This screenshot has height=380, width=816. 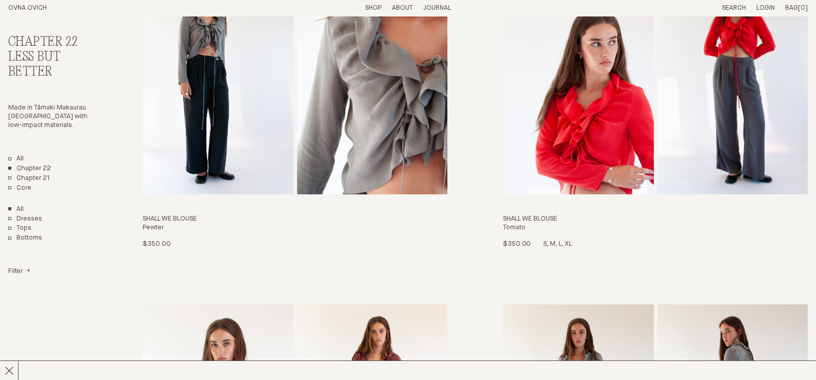 What do you see at coordinates (437, 8) in the screenshot?
I see `a: Journal` at bounding box center [437, 8].